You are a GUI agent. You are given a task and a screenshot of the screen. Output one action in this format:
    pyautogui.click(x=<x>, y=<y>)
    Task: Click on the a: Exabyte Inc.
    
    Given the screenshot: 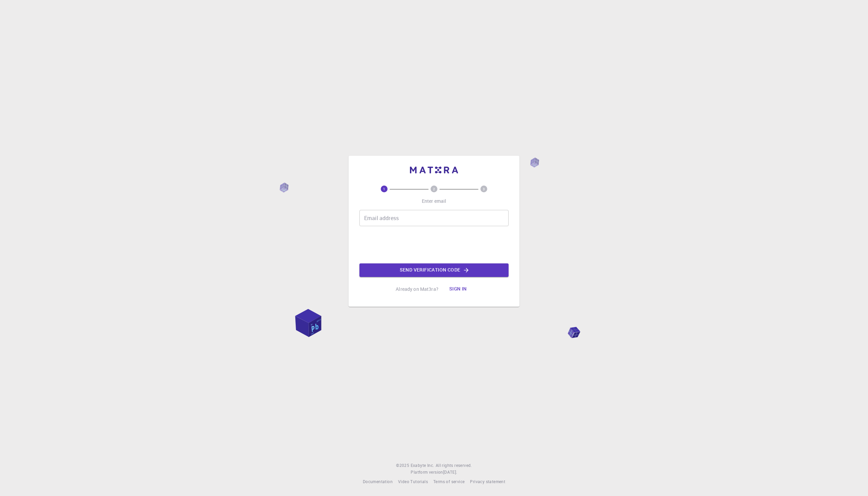 What is the action you would take?
    pyautogui.click(x=422, y=466)
    